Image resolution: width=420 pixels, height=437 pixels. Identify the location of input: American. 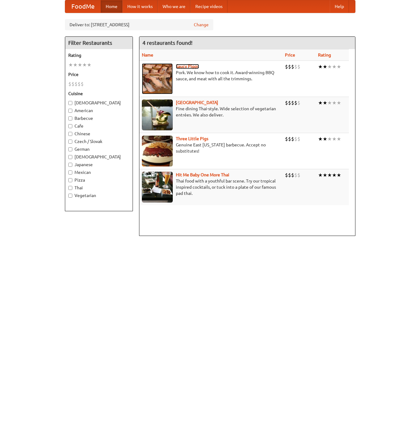
(70, 111).